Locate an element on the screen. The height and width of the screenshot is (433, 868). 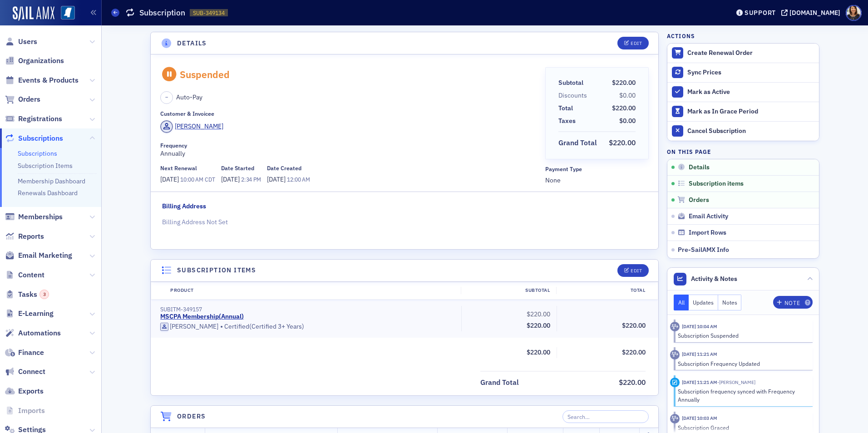
span: Registrations is located at coordinates (40, 119).